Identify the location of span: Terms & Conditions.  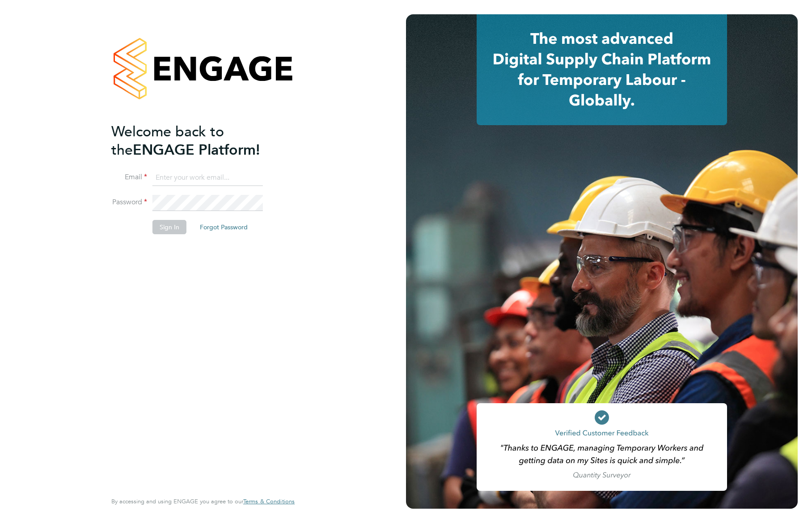
(269, 501).